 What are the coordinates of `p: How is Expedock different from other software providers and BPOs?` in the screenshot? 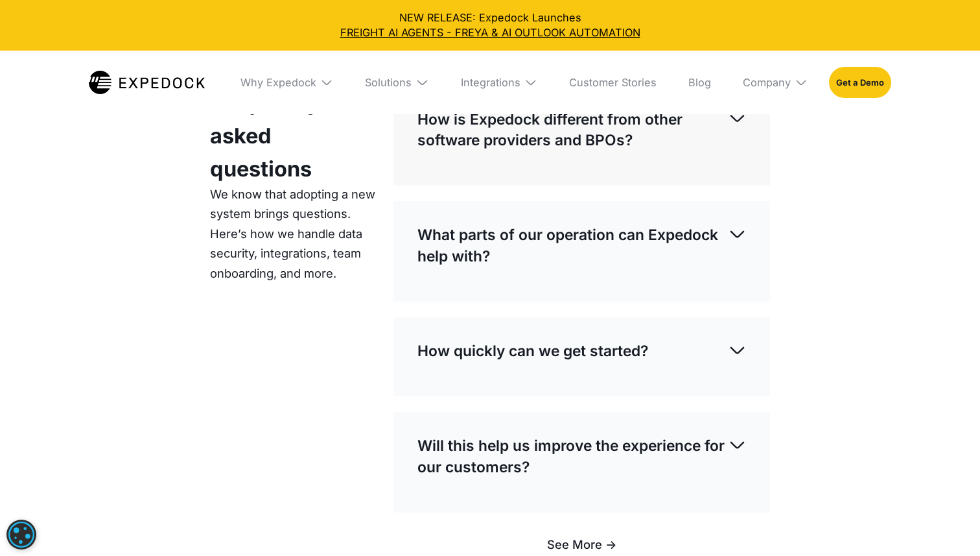 It's located at (573, 130).